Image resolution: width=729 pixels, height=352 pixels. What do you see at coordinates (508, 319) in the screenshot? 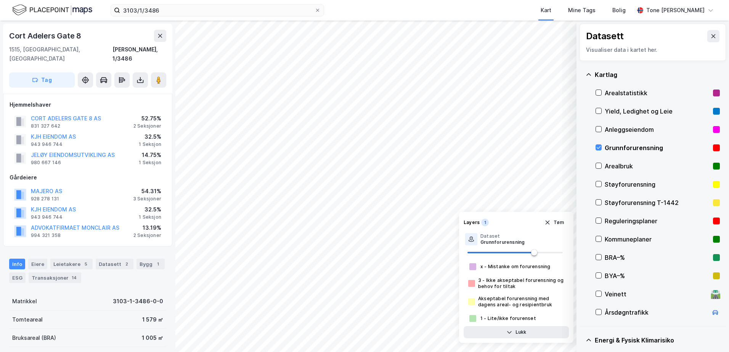
I see `div: 1 - Lite/ikke forurenset` at bounding box center [508, 319].